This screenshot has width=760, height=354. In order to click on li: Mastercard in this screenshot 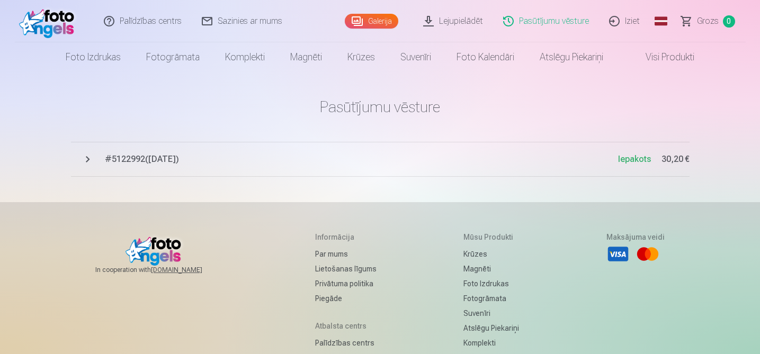, I will do `click(648, 254)`.